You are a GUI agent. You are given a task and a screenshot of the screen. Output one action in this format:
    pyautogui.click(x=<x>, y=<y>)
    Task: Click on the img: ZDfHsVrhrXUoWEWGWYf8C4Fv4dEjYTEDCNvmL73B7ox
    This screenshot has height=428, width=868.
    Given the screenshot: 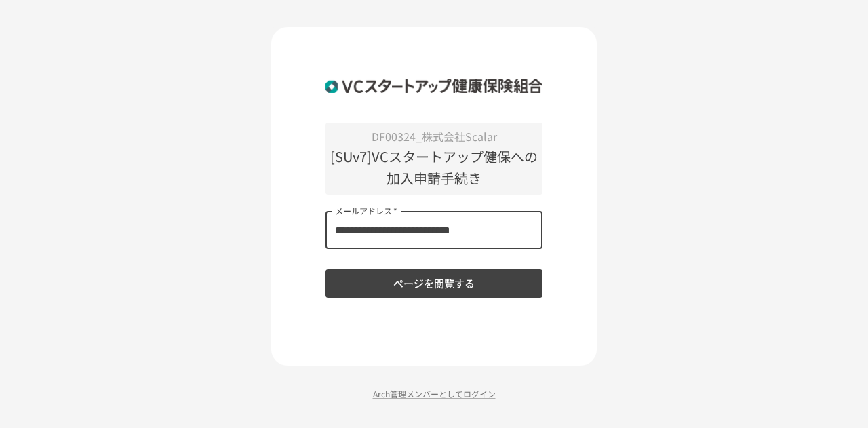 What is the action you would take?
    pyautogui.click(x=434, y=86)
    